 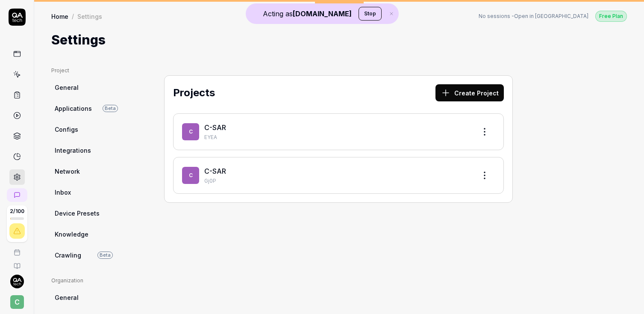 What do you see at coordinates (92, 129) in the screenshot?
I see `a: Configs` at bounding box center [92, 129].